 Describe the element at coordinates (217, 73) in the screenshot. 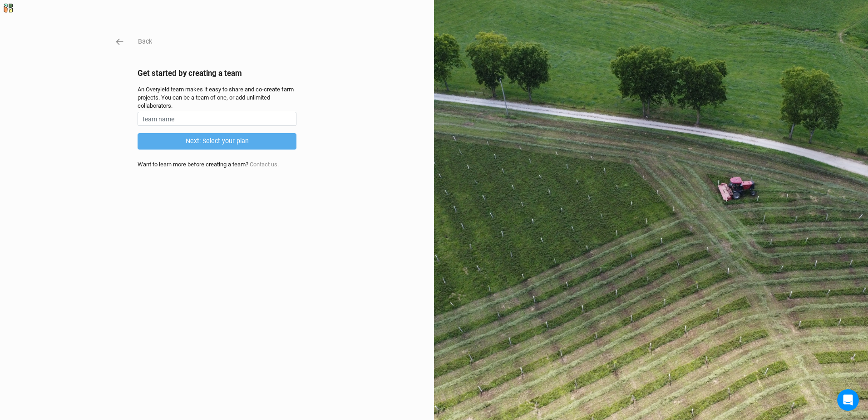

I see `h2: Get started by creating a team` at that location.